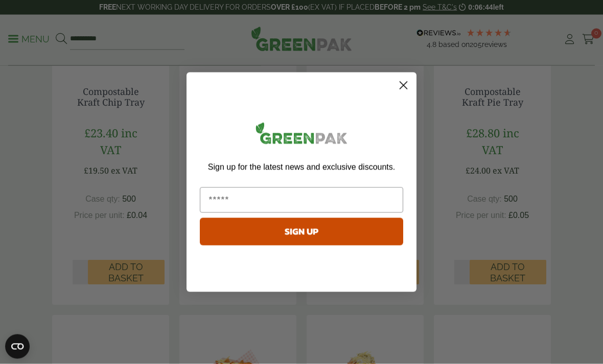 This screenshot has width=603, height=364. Describe the element at coordinates (302, 232) in the screenshot. I see `button: SIGN UP` at that location.